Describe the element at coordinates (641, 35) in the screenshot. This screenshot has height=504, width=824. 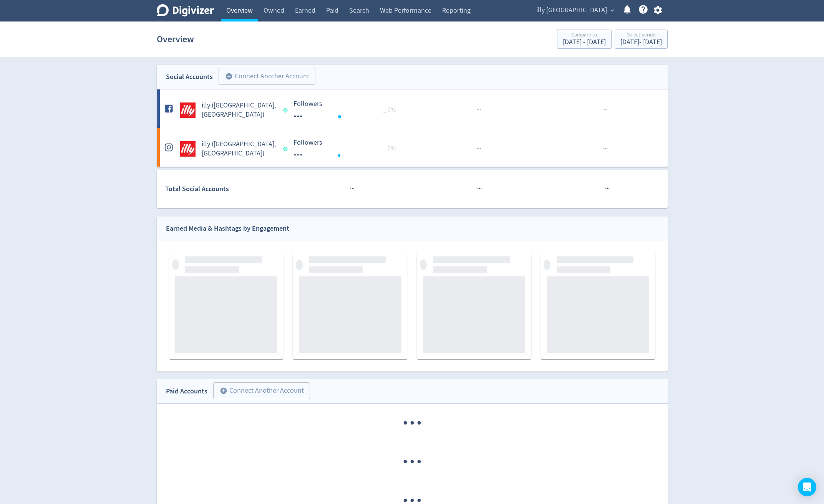
I see `div: Select period` at that location.